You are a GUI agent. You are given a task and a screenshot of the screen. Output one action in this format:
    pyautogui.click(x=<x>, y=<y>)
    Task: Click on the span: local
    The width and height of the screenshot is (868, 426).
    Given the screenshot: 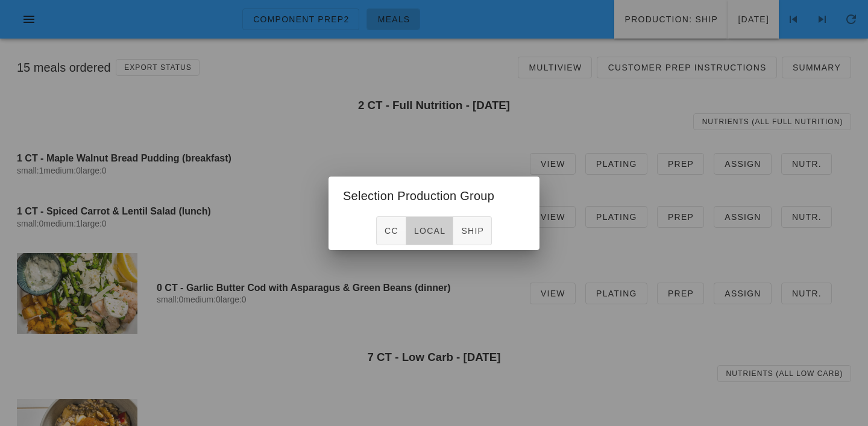 What is the action you would take?
    pyautogui.click(x=429, y=231)
    